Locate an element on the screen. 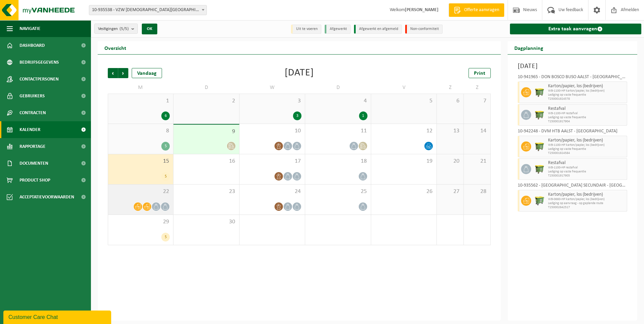 The width and height of the screenshot is (644, 324). span: 21 is located at coordinates (477, 162).